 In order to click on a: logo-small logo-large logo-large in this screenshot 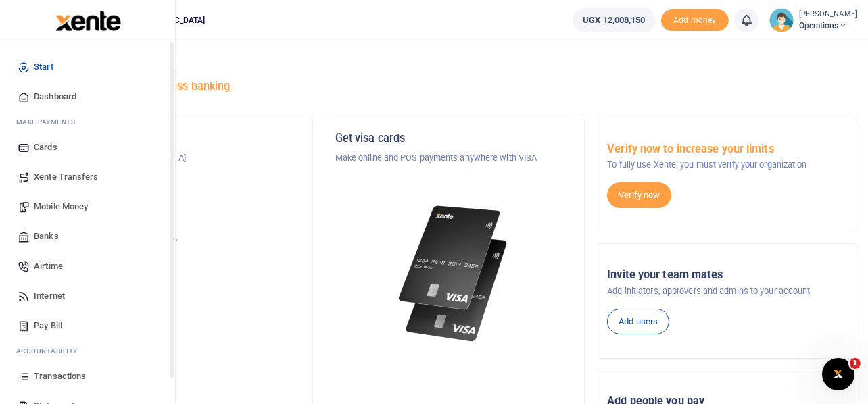, I will do `click(87, 19)`.